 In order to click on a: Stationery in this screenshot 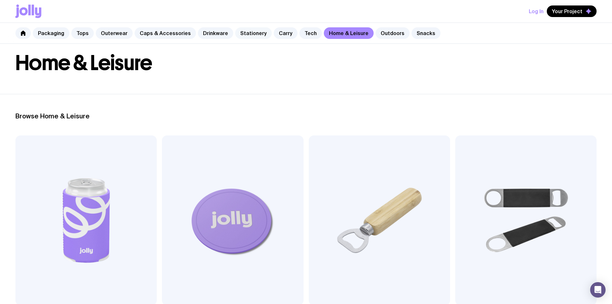, I will do `click(253, 33)`.